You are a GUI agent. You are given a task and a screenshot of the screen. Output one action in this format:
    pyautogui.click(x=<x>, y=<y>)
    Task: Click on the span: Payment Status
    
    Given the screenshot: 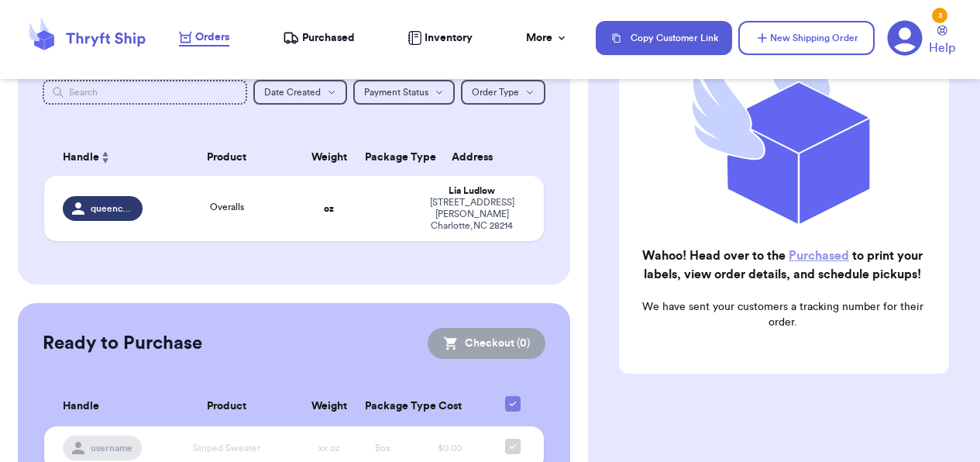 What is the action you would take?
    pyautogui.click(x=396, y=93)
    